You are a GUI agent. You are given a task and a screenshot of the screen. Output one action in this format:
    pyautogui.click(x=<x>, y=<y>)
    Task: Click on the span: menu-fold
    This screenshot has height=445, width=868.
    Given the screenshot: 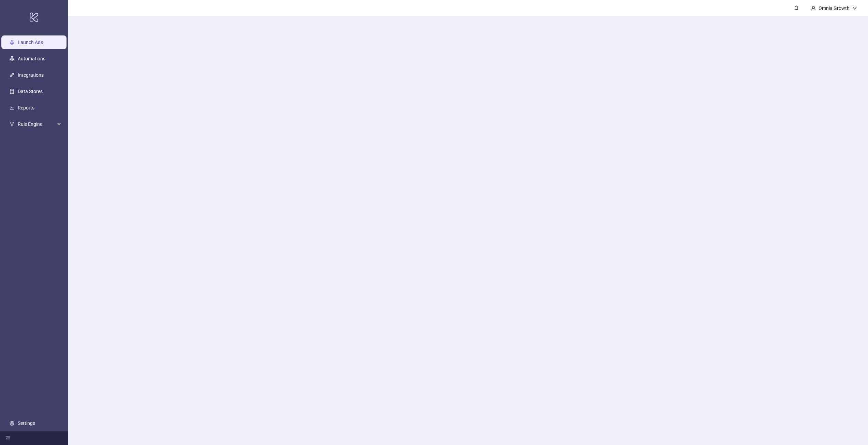 What is the action you would take?
    pyautogui.click(x=8, y=439)
    